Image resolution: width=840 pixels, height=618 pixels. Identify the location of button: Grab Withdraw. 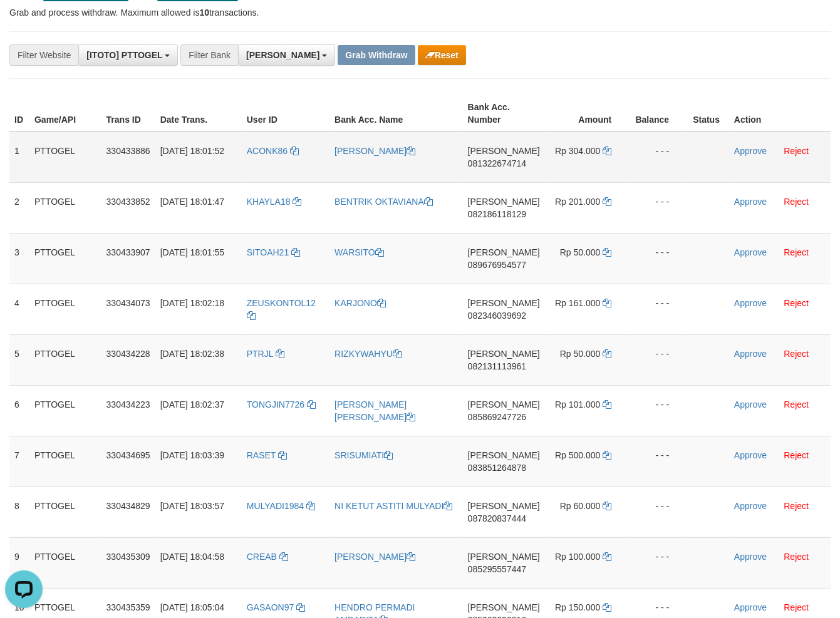
(376, 55).